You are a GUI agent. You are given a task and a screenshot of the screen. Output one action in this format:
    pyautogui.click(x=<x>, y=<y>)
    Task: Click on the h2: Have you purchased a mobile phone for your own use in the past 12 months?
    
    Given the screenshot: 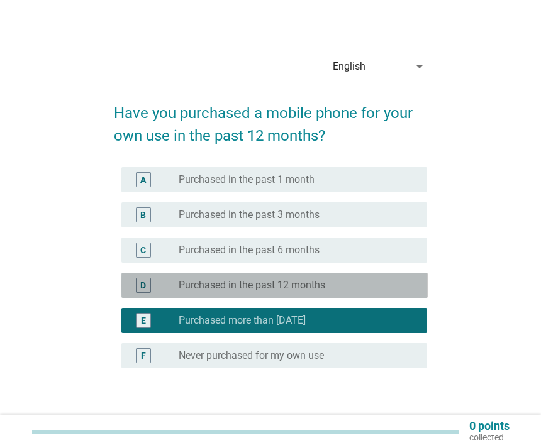 What is the action you would take?
    pyautogui.click(x=270, y=118)
    